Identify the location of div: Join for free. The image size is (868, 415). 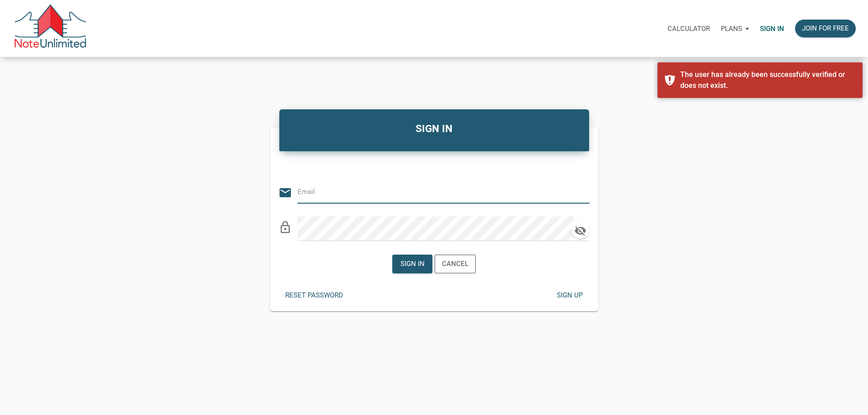
(825, 28).